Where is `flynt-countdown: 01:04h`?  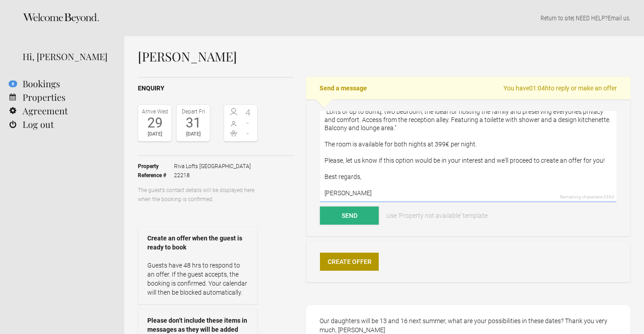
flynt-countdown: 01:04h is located at coordinates (539, 88).